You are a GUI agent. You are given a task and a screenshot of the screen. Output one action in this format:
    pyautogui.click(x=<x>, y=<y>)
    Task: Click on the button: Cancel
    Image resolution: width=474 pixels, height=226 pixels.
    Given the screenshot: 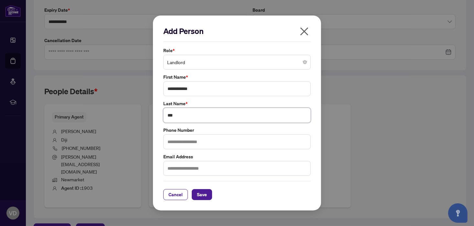 What is the action you would take?
    pyautogui.click(x=176, y=194)
    